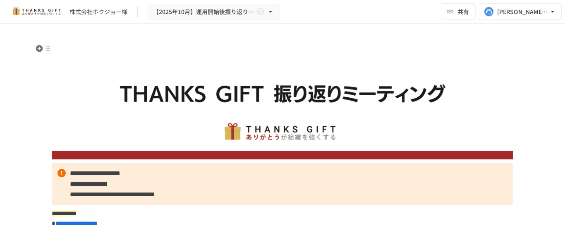  Describe the element at coordinates (463, 12) in the screenshot. I see `span: 共有` at that location.